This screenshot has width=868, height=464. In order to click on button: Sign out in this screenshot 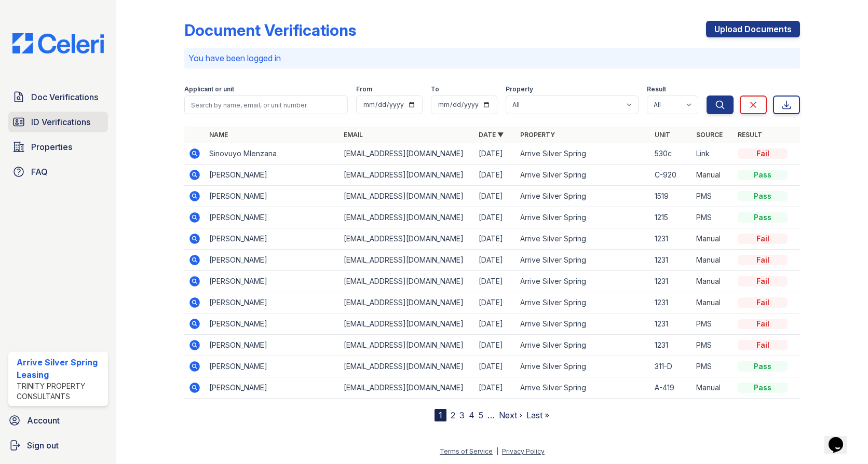, I will do `click(58, 445)`.